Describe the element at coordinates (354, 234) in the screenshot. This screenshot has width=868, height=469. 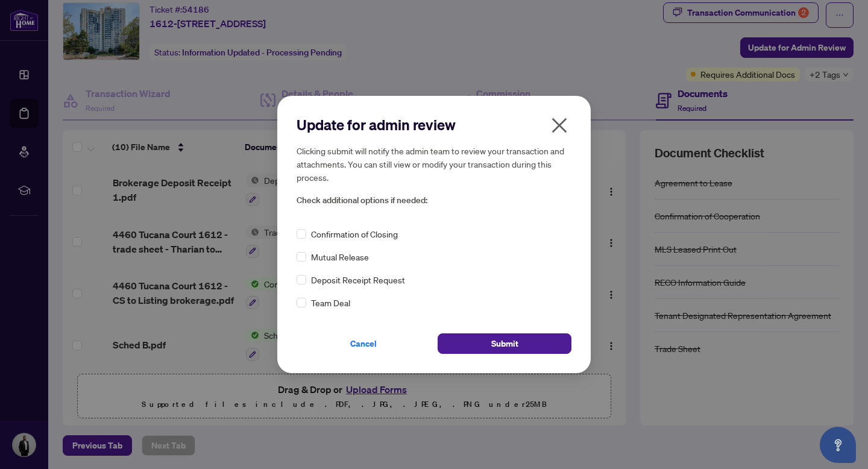
I see `span: Confirmation of Closing` at that location.